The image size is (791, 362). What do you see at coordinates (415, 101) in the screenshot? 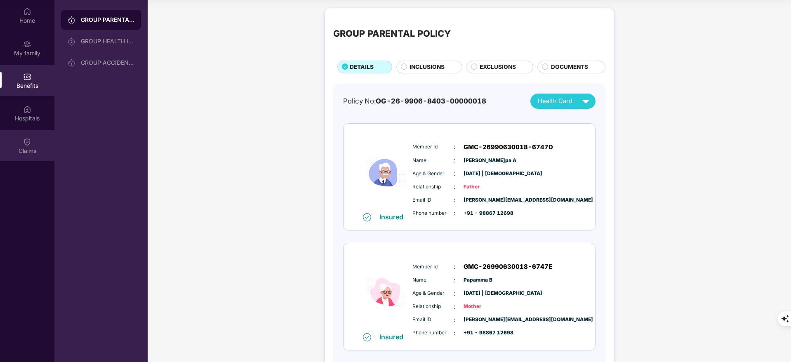
I see `div: Policy No:` at bounding box center [415, 101].